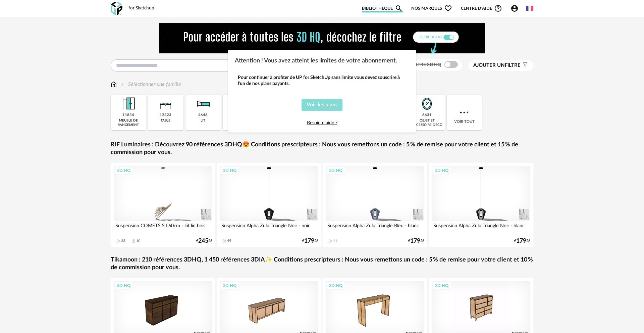 This screenshot has height=333, width=644. Describe the element at coordinates (322, 105) in the screenshot. I see `span: Voir les plans` at that location.